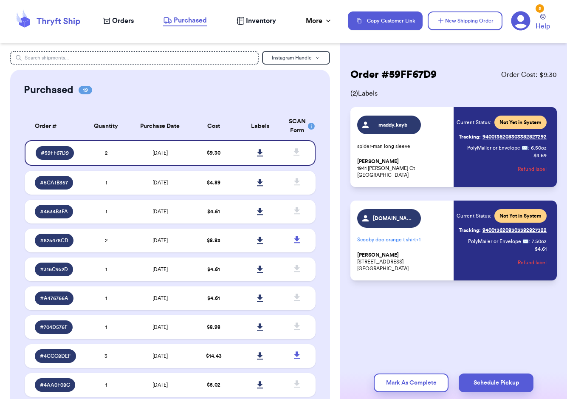  Describe the element at coordinates (123, 21) in the screenshot. I see `span: Orders` at that location.